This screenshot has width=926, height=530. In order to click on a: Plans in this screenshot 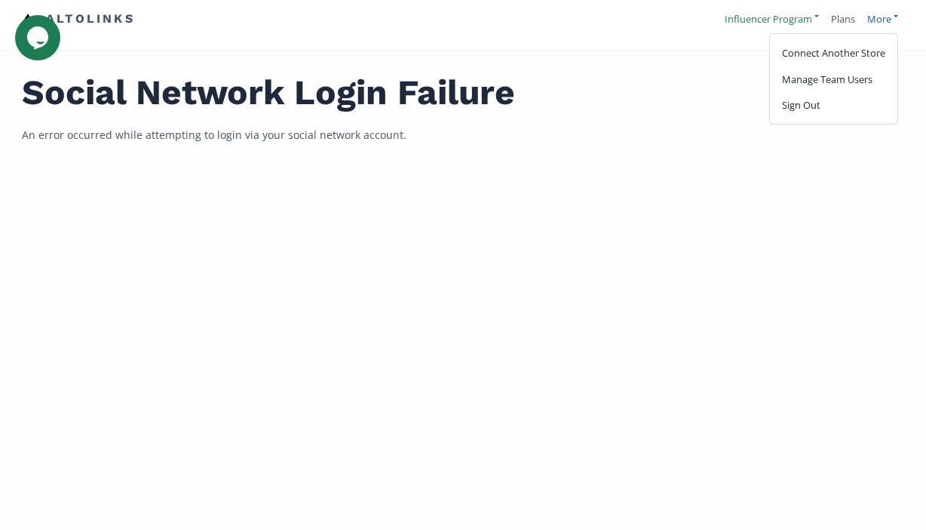, I will do `click(843, 19)`.